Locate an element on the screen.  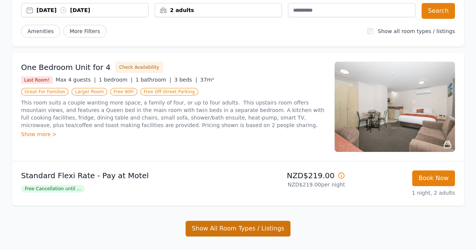
span: Last Room! is located at coordinates (37, 80).